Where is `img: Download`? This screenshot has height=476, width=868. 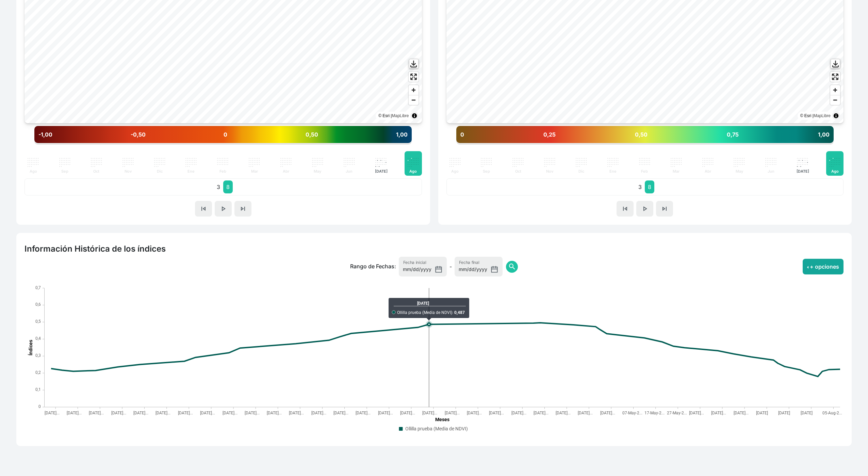 img: Download is located at coordinates (835, 64).